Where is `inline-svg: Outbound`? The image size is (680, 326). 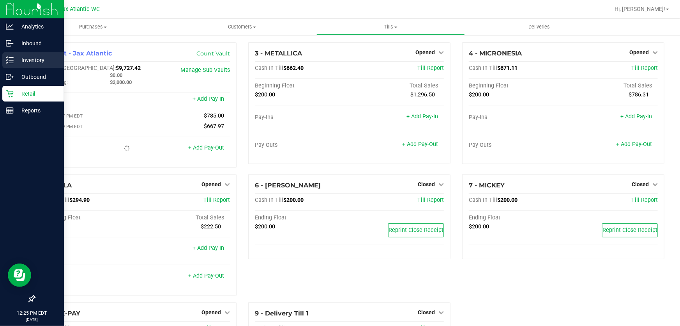 inline-svg: Outbound is located at coordinates (10, 77).